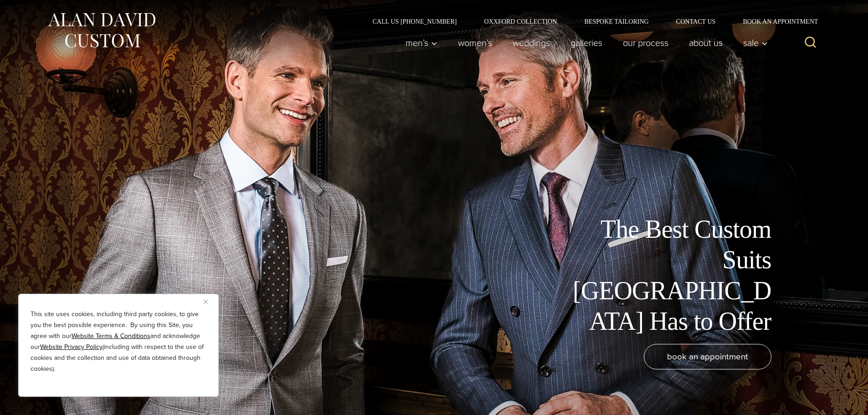 Image resolution: width=868 pixels, height=415 pixels. I want to click on a: book an appointment, so click(708, 357).